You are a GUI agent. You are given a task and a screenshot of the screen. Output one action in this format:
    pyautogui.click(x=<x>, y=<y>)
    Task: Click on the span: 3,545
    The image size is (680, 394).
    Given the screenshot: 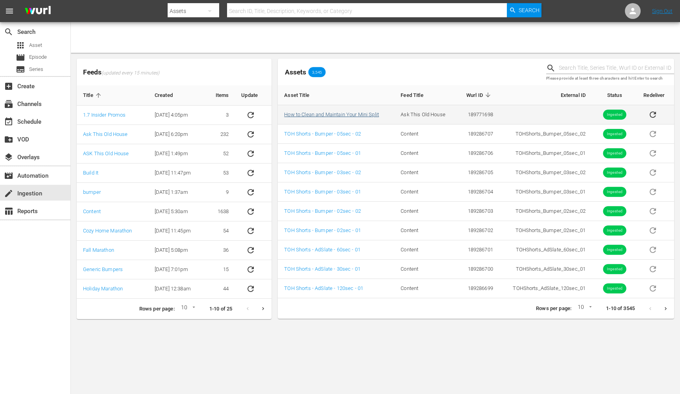 What is the action you would take?
    pyautogui.click(x=317, y=72)
    